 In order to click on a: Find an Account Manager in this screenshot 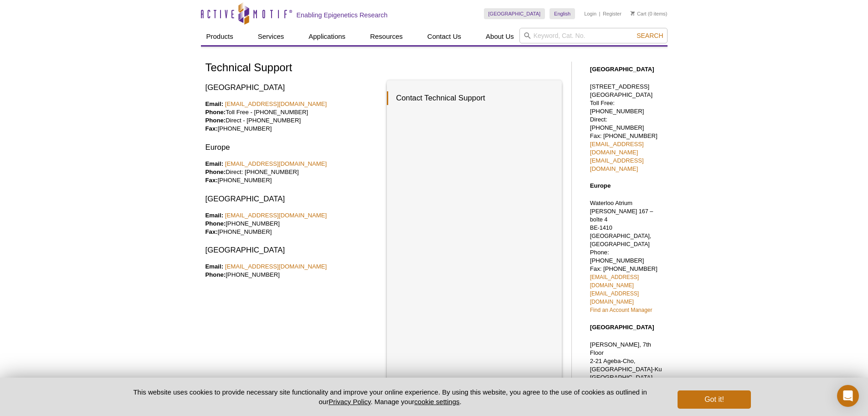, I will do `click(621, 310)`.